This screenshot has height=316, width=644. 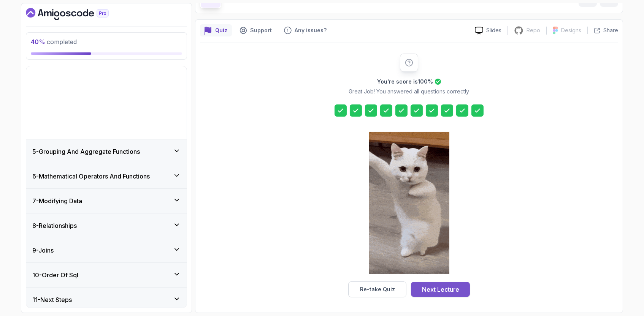 I want to click on div: Re-take Quiz, so click(x=378, y=290).